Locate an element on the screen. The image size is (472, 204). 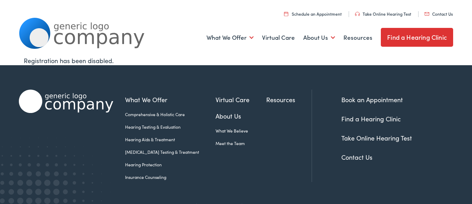
a: Hearing Testing & Evaluation is located at coordinates (170, 127).